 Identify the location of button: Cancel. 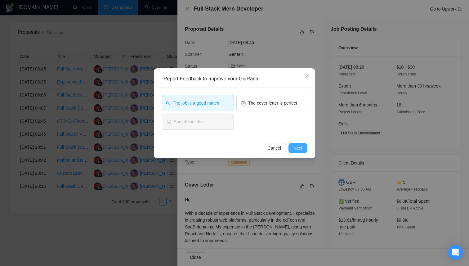
(274, 148).